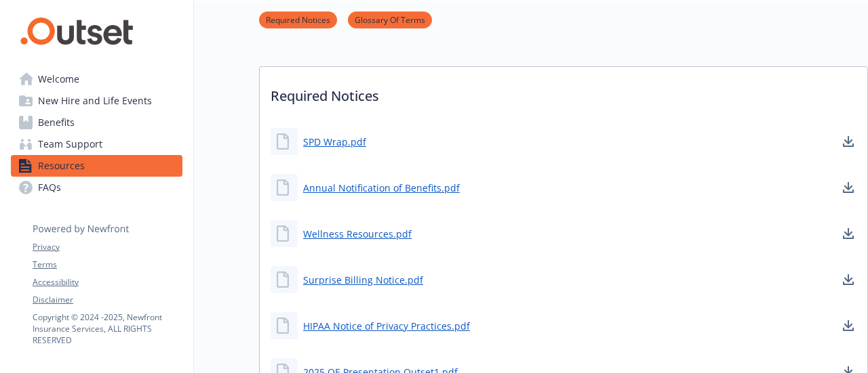  Describe the element at coordinates (387, 326) in the screenshot. I see `a: HIPAA Notice of Privacy Practices.pdf` at that location.